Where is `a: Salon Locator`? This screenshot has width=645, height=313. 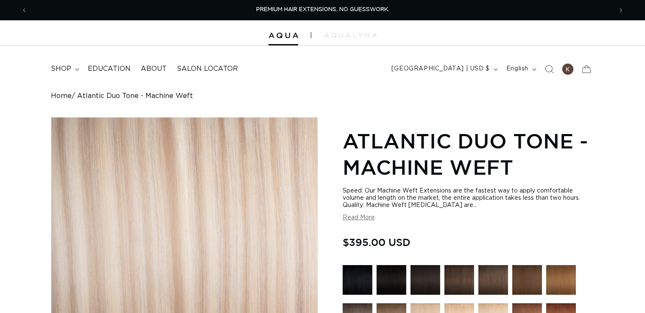
a: Salon Locator is located at coordinates (207, 69).